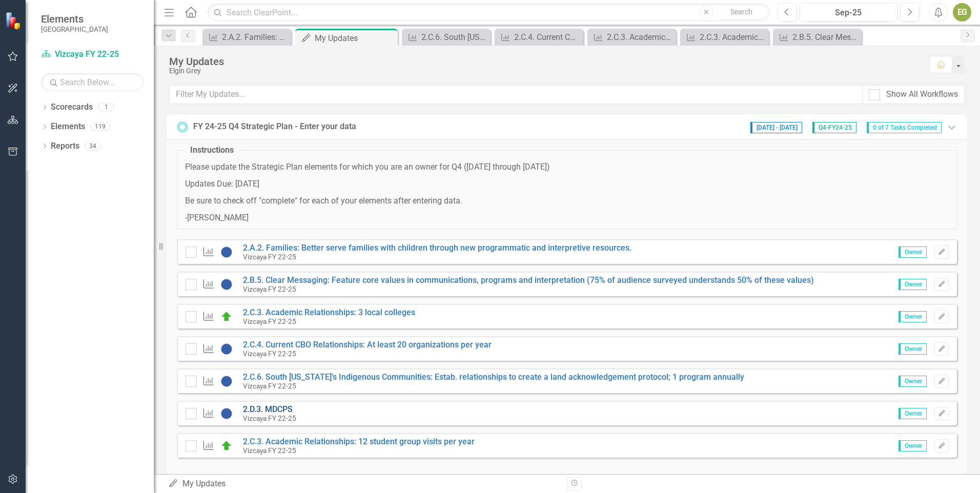 Image resolution: width=980 pixels, height=493 pixels. I want to click on legend: Instructions, so click(212, 150).